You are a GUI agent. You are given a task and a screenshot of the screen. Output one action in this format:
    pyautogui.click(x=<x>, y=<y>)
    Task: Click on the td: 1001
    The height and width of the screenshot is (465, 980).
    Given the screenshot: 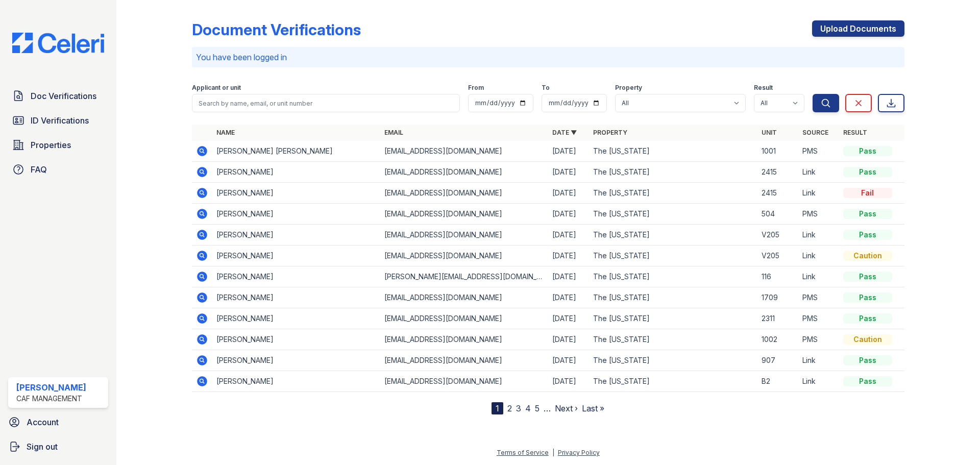 What is the action you would take?
    pyautogui.click(x=778, y=151)
    